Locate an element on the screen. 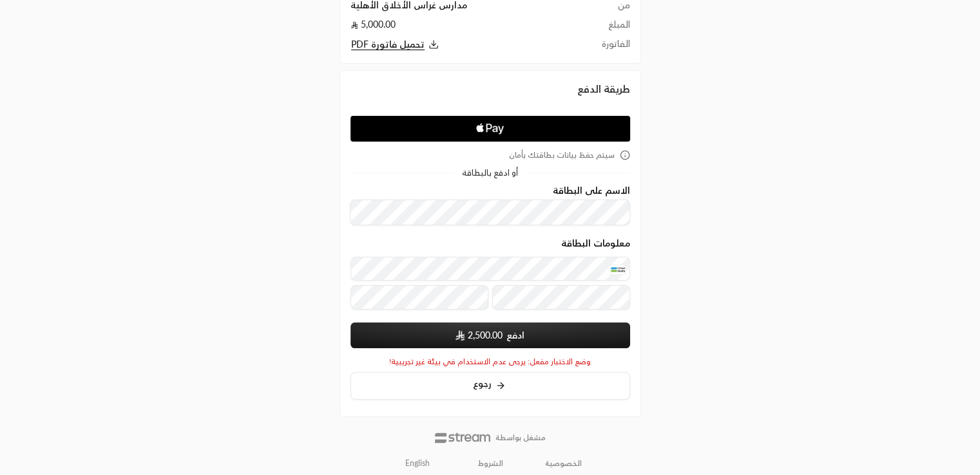  div: طريقة الدفع is located at coordinates (490, 89).